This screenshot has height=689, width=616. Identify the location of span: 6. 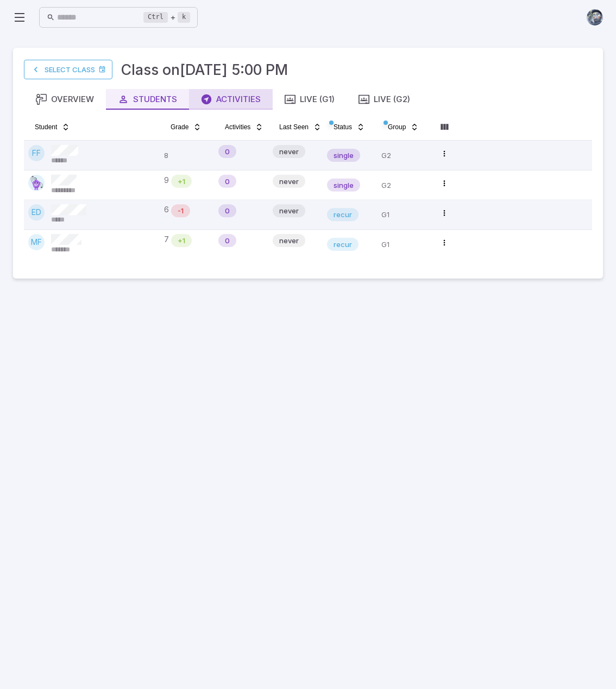
(166, 211).